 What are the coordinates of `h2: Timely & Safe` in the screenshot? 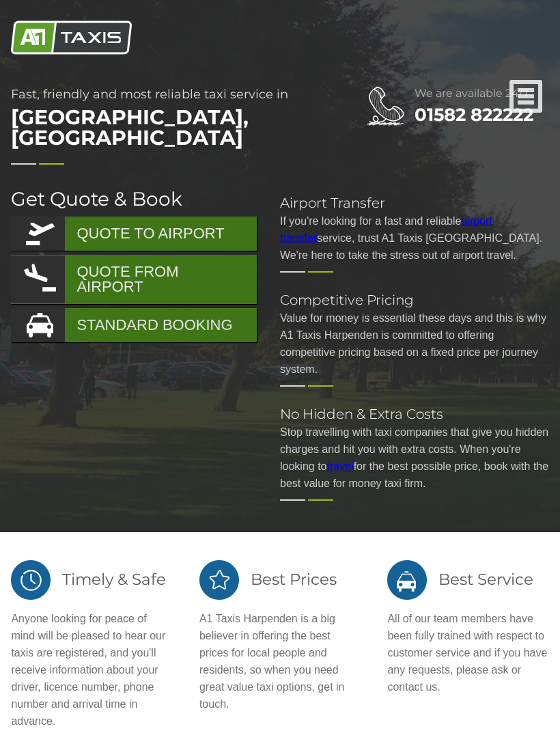 It's located at (91, 579).